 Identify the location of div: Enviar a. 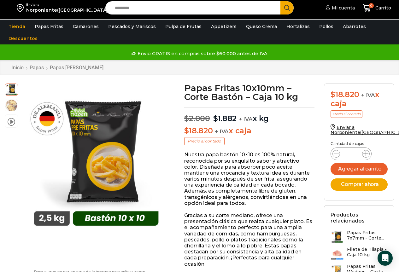
(68, 5).